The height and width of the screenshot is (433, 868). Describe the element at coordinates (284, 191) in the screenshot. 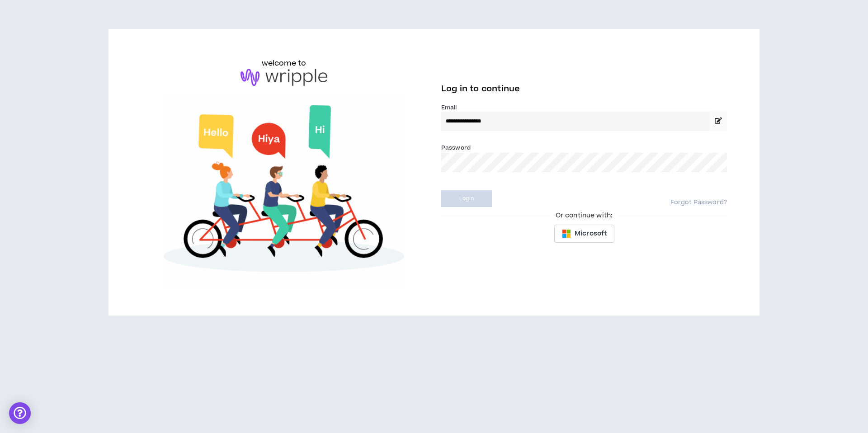

I see `img: Welcome to Wripple` at that location.